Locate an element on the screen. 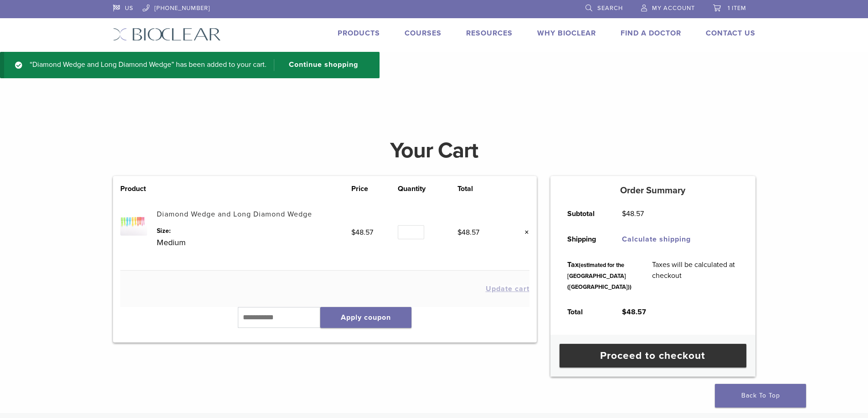 The width and height of the screenshot is (868, 418). a: Back To Top is located at coordinates (761, 396).